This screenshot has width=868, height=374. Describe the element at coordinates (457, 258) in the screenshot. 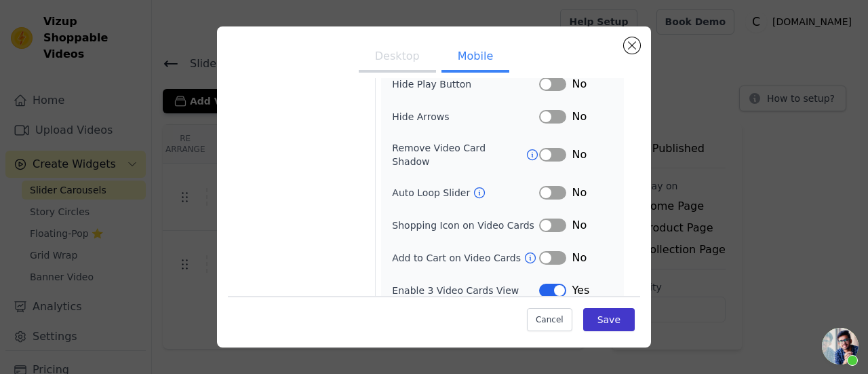

I see `label: Add to Cart on Video Cards` at that location.